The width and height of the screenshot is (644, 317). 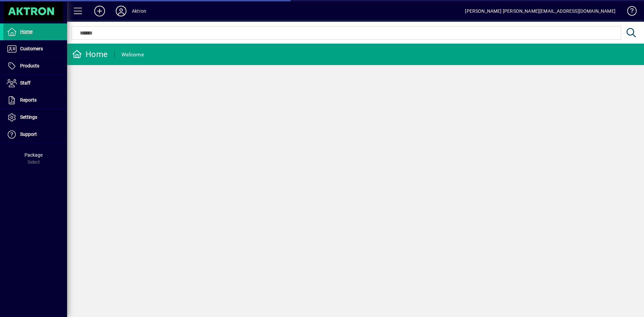 What do you see at coordinates (121, 11) in the screenshot?
I see `button: Profile` at bounding box center [121, 11].